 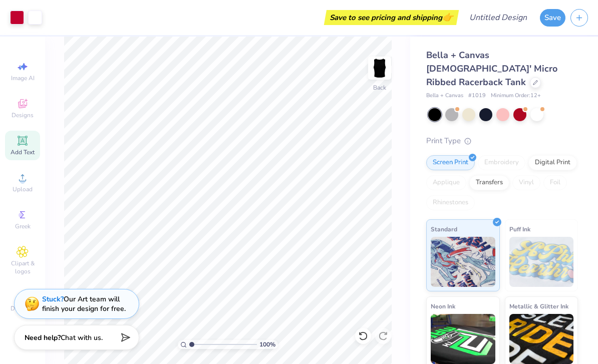 I want to click on strong: Stuck?, so click(x=53, y=299).